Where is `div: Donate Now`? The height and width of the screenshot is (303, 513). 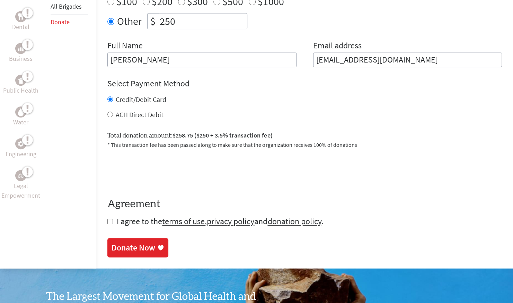
div: Donate Now is located at coordinates (133, 248).